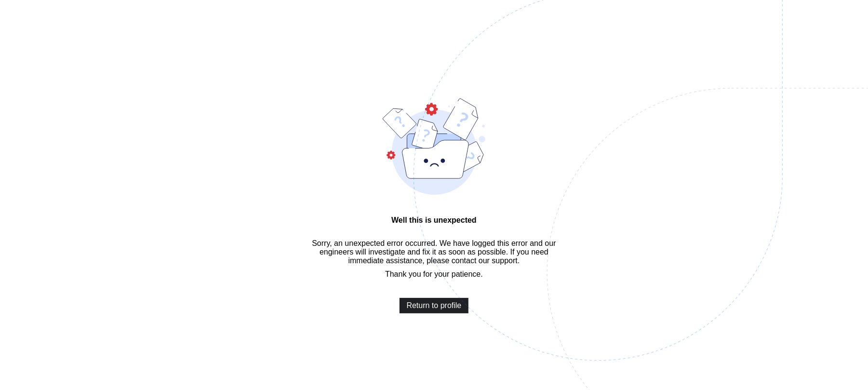  Describe the element at coordinates (434, 274) in the screenshot. I see `span: Thank you for your patience.` at that location.